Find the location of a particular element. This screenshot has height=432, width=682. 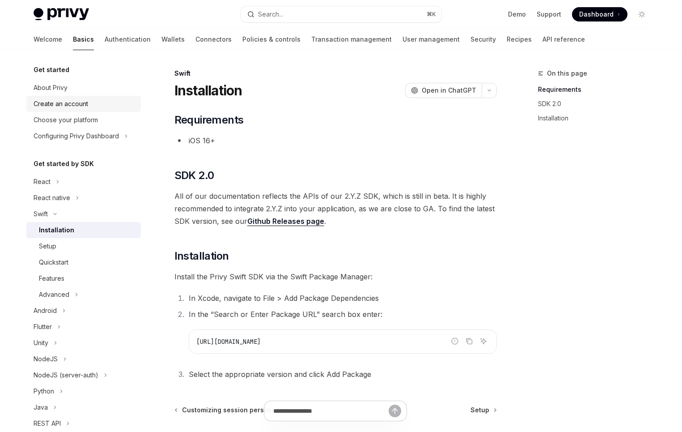

a: User management is located at coordinates (431, 39).